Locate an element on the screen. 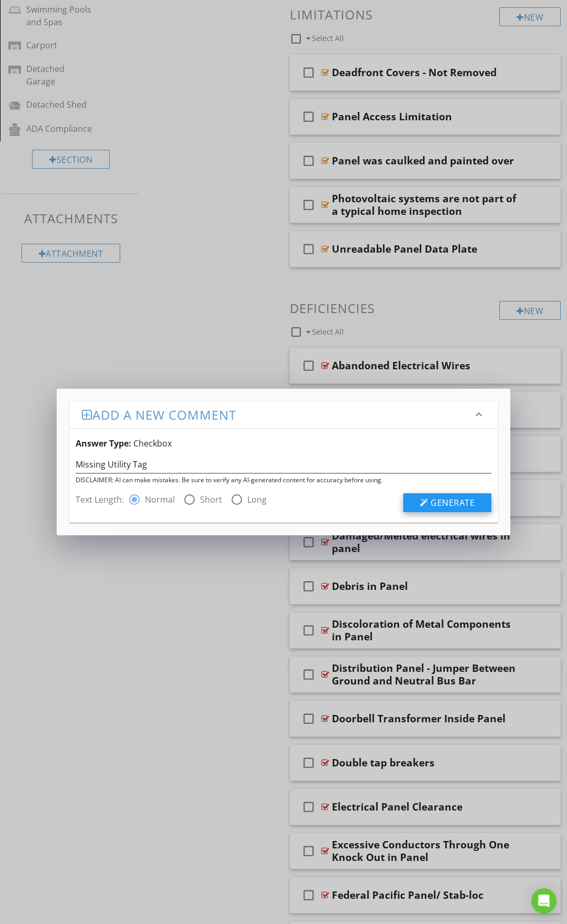 The image size is (567, 924). span: Generate is located at coordinates (453, 502).